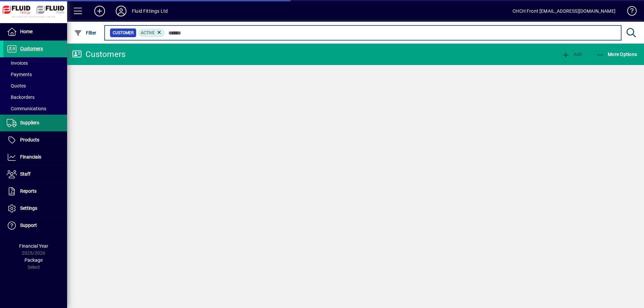 This screenshot has height=308, width=644. I want to click on span: Financial Year, so click(34, 246).